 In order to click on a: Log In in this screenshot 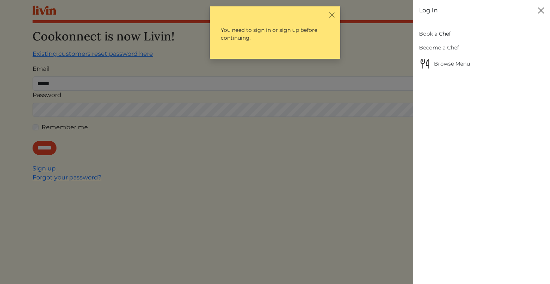, I will do `click(429, 10)`.